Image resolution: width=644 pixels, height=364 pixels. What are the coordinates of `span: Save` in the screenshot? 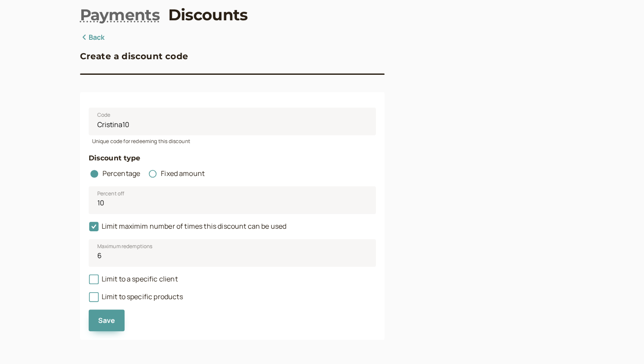 It's located at (107, 320).